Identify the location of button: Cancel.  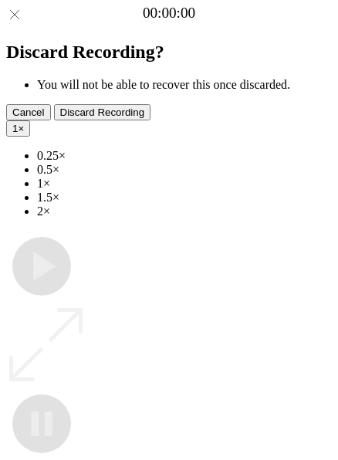
(29, 112).